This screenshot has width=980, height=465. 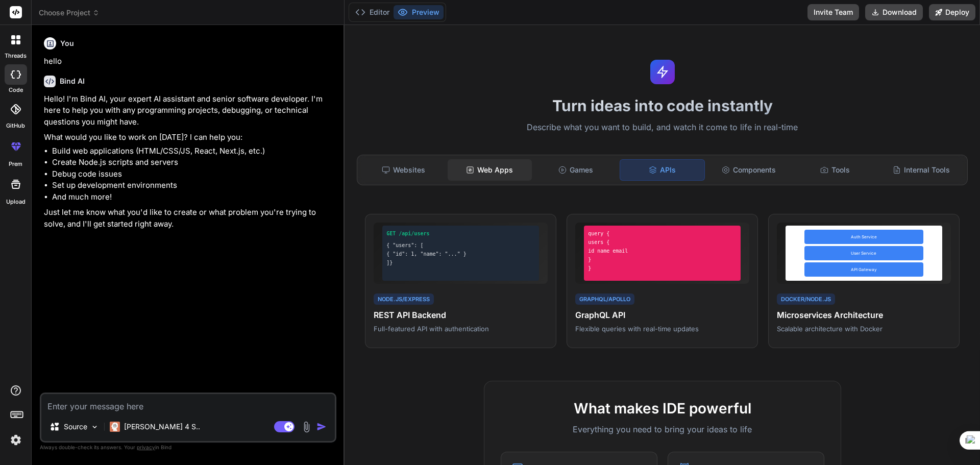 I want to click on h4: GraphQL API, so click(x=662, y=315).